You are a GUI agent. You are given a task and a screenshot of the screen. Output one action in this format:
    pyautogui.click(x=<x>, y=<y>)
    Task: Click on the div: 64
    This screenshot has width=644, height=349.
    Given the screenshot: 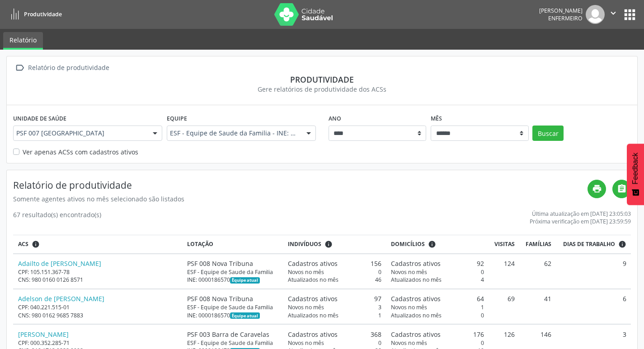 What is the action you would take?
    pyautogui.click(x=437, y=298)
    